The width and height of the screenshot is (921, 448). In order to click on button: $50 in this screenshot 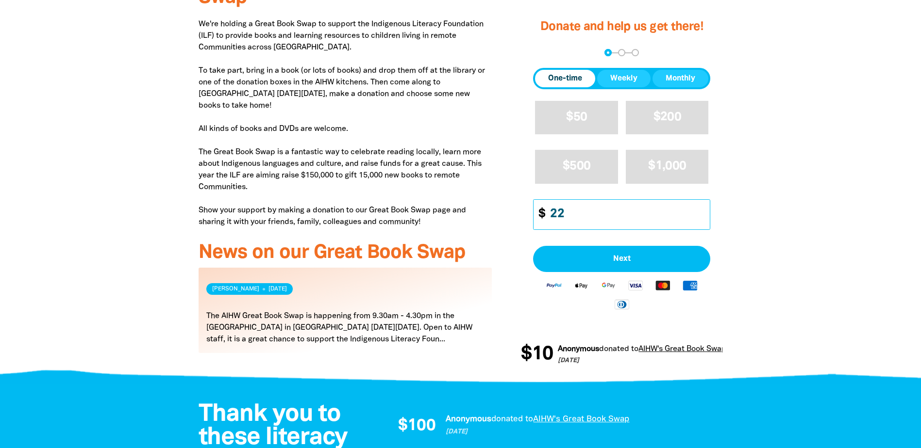, I will do `click(576, 117)`.